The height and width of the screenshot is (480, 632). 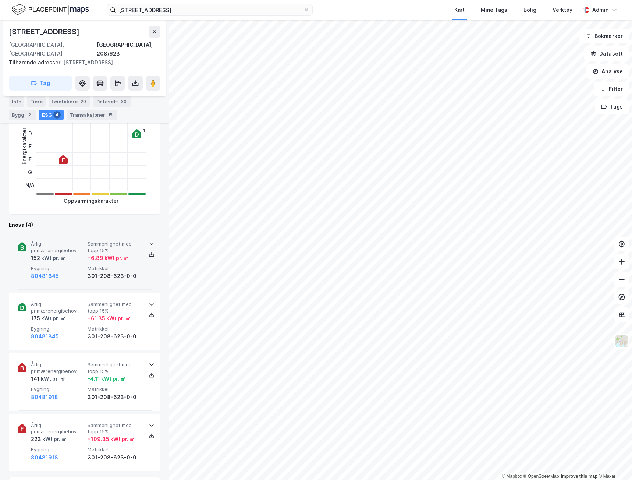 I want to click on div: G, so click(x=30, y=172).